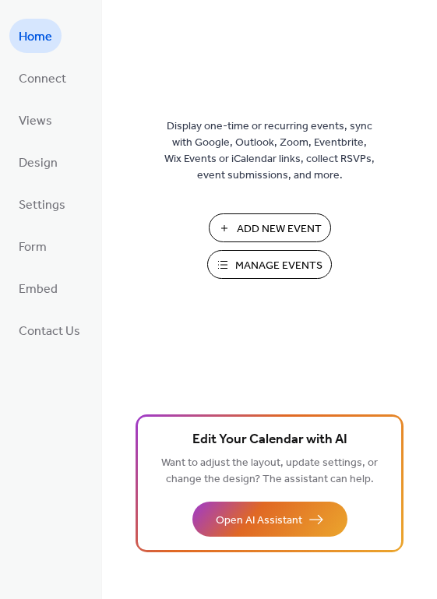 This screenshot has width=437, height=599. What do you see at coordinates (38, 164) in the screenshot?
I see `span: Design` at bounding box center [38, 164].